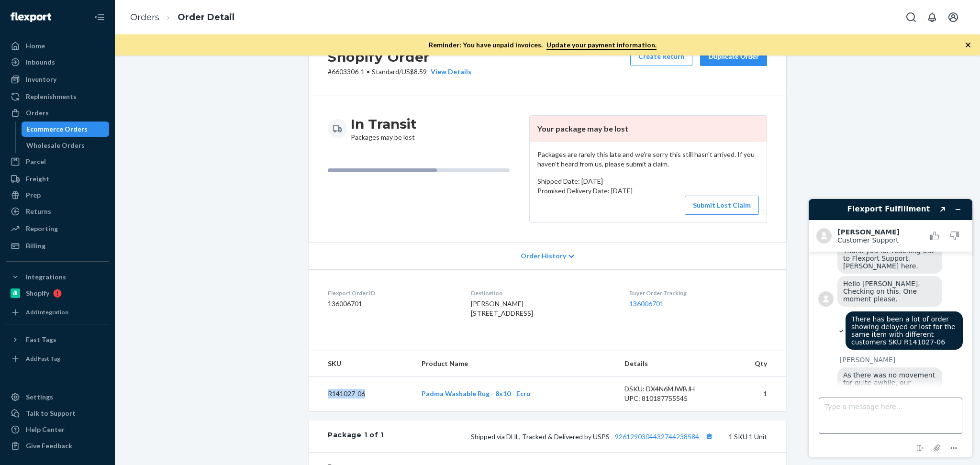  Describe the element at coordinates (55, 146) in the screenshot. I see `div: Wholesale Orders` at that location.